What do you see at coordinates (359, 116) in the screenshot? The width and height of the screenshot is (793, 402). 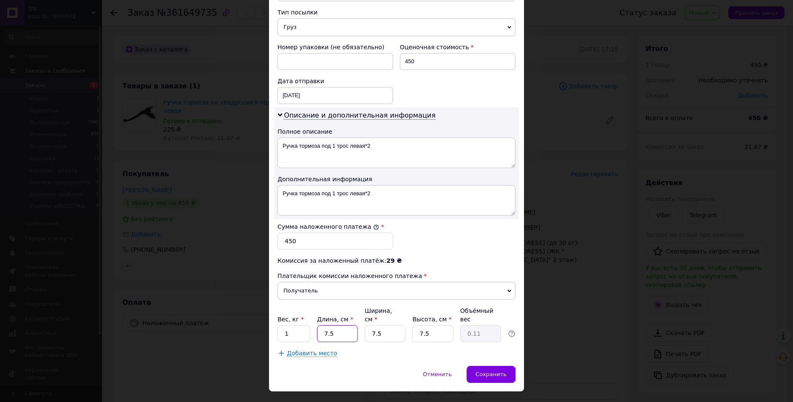 I see `span: Описание и дополнительная информация` at bounding box center [359, 116].